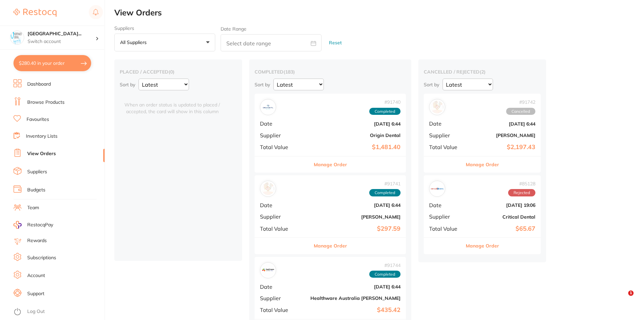 This screenshot has height=320, width=644. I want to click on img: RestocqPay, so click(17, 225).